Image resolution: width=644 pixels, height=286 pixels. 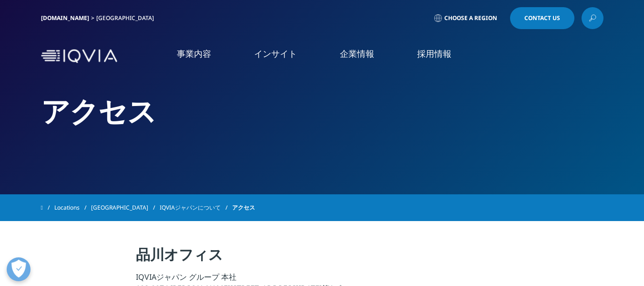 I want to click on nav: Primary, so click(x=363, y=56).